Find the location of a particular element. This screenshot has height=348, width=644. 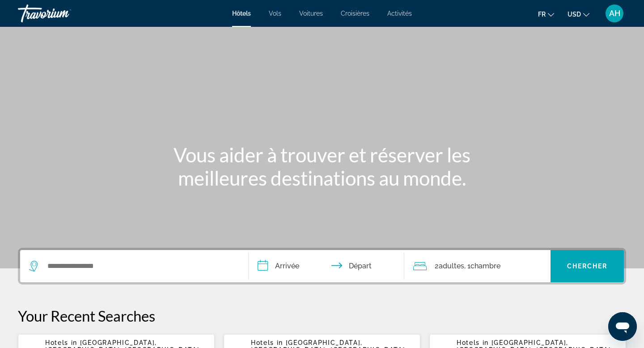

span: Croisières is located at coordinates (355, 14).